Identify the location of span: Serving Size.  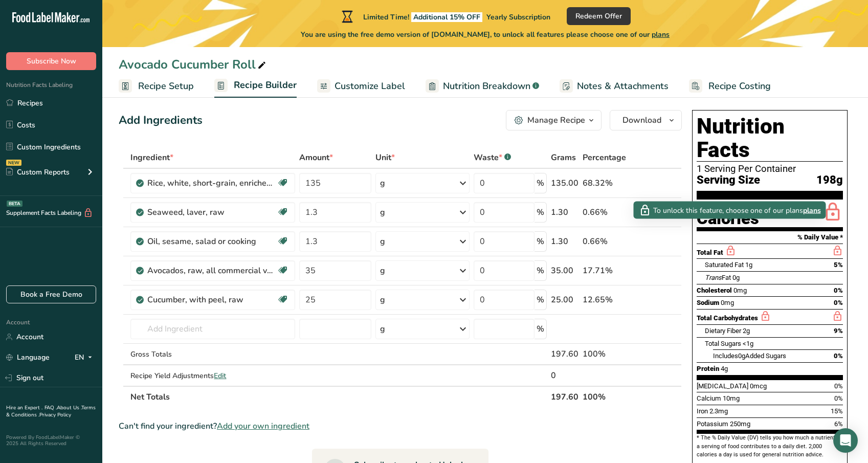
(729, 180).